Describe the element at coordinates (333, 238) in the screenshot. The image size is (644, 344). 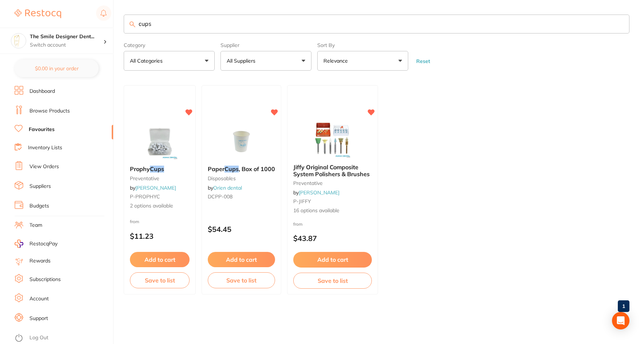
I see `p: $43.87` at that location.